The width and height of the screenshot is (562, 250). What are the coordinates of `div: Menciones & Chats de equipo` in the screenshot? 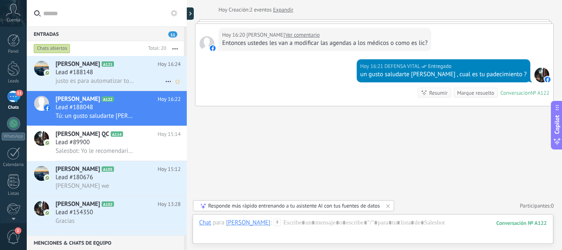 It's located at (105, 242).